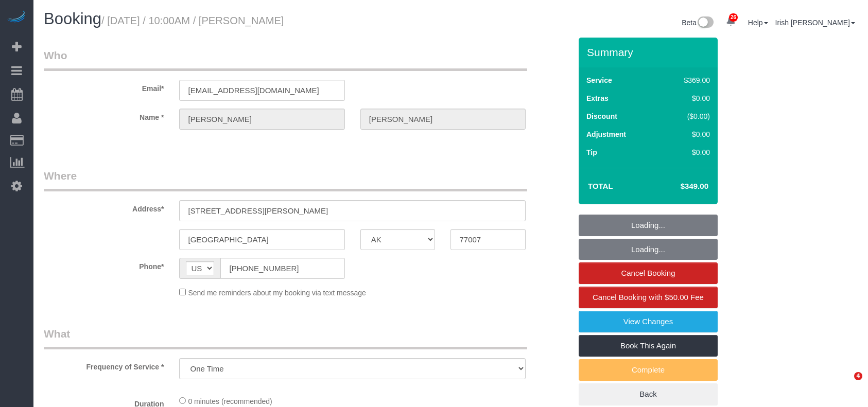  Describe the element at coordinates (648, 297) in the screenshot. I see `a: Cancel Booking with $50.00 Fee` at that location.